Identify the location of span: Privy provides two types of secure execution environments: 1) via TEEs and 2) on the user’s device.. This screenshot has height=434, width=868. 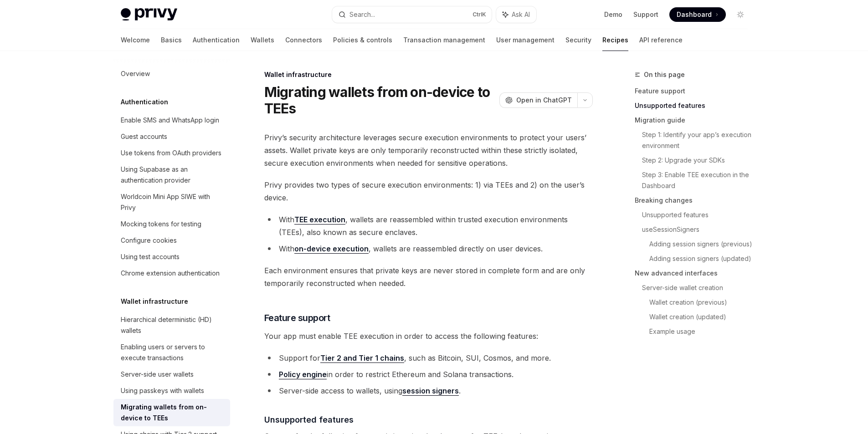
(428, 191).